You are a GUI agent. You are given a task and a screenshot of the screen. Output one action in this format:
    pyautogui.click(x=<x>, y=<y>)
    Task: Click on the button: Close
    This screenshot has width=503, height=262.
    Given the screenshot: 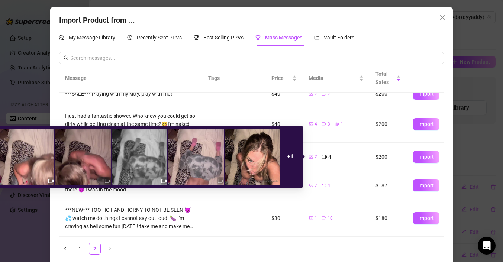 What is the action you would take?
    pyautogui.click(x=443, y=17)
    